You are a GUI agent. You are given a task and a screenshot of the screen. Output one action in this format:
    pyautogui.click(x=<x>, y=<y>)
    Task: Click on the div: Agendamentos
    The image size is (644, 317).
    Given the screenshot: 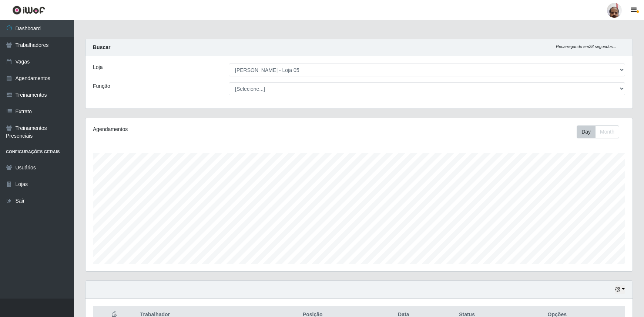 What is the action you would take?
    pyautogui.click(x=201, y=129)
    